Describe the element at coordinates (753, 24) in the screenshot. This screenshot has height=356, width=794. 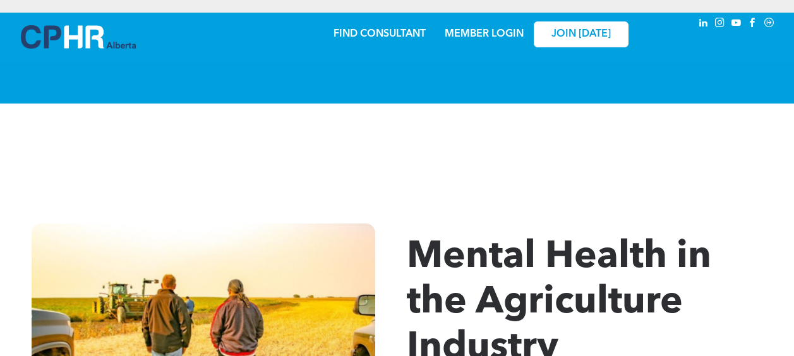
I see `a: facebook` at that location.